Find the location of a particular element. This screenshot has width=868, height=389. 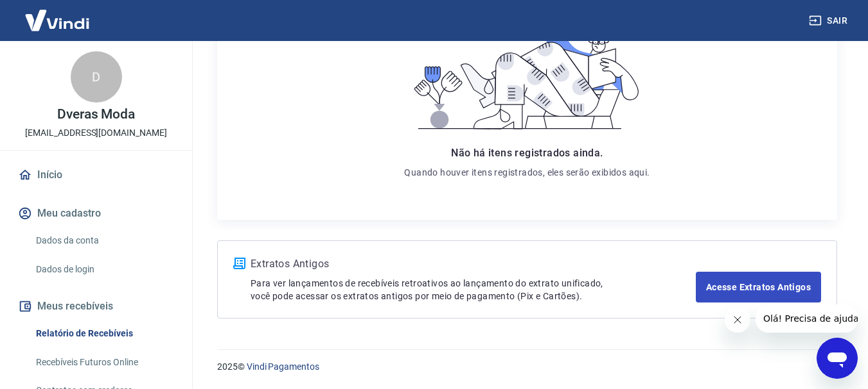

button: Sair is located at coordinates (829, 20).